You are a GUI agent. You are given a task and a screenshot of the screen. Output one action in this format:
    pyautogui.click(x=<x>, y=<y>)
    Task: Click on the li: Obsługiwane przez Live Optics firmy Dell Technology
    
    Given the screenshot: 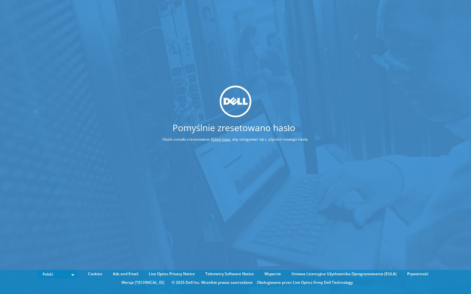 What is the action you would take?
    pyautogui.click(x=304, y=282)
    